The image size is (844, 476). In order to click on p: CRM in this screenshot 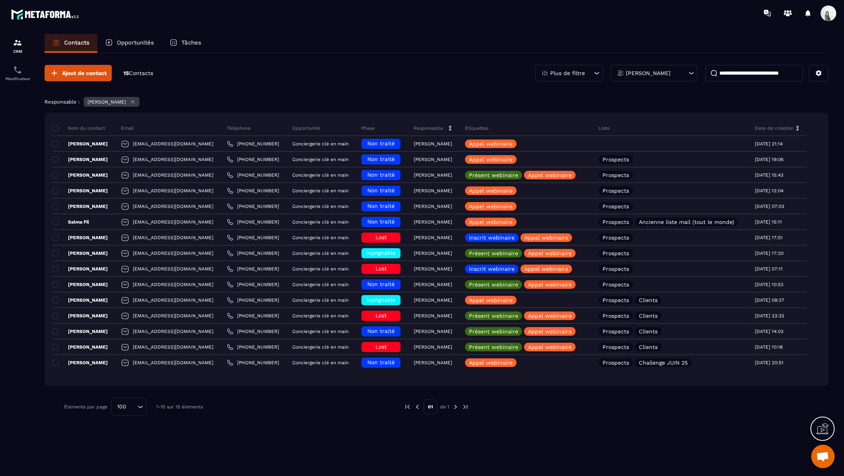, I will do `click(18, 51)`.